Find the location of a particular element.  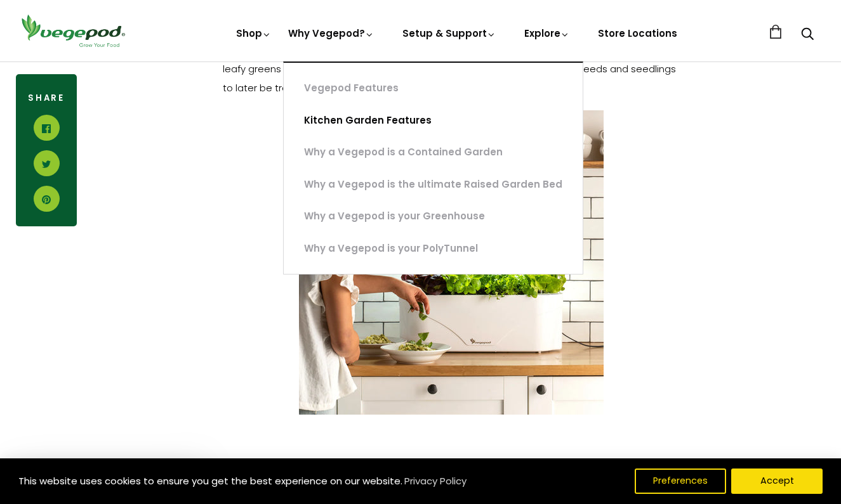

button: Accept is located at coordinates (777, 482).